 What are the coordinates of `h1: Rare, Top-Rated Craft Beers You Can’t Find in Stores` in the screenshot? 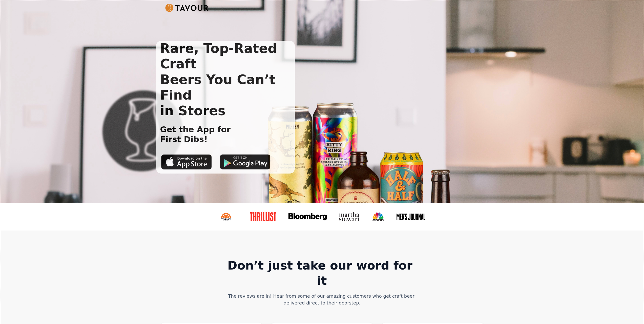 It's located at (225, 79).